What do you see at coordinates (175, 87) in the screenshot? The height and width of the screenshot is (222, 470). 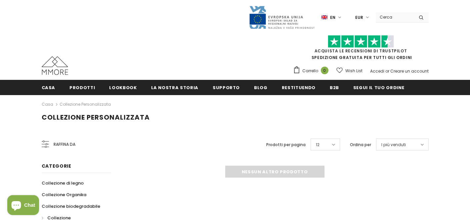 I see `span: La nostra storia` at bounding box center [175, 87].